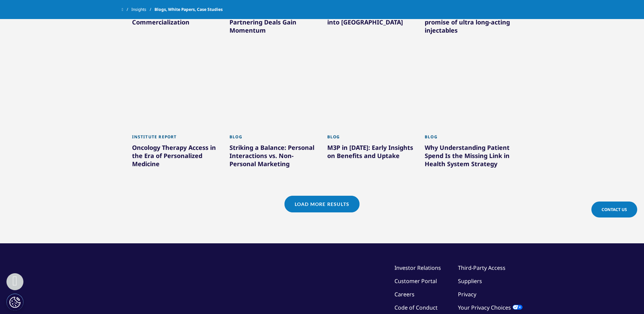  Describe the element at coordinates (15, 302) in the screenshot. I see `button: Cookies Settings` at that location.